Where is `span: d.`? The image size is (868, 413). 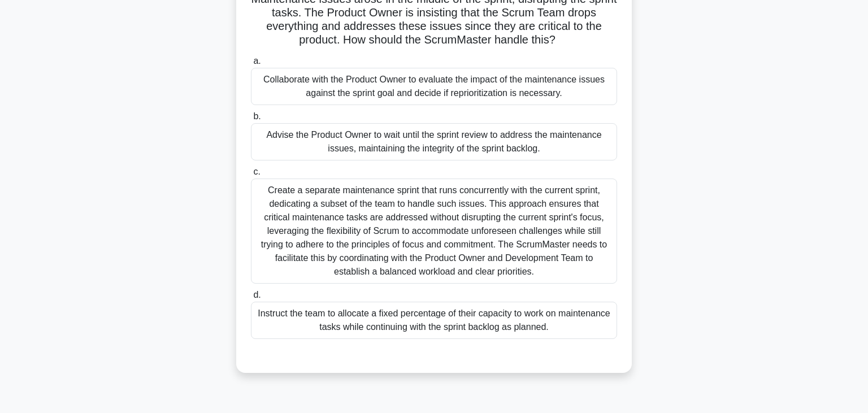
span: d. is located at coordinates (257, 294).